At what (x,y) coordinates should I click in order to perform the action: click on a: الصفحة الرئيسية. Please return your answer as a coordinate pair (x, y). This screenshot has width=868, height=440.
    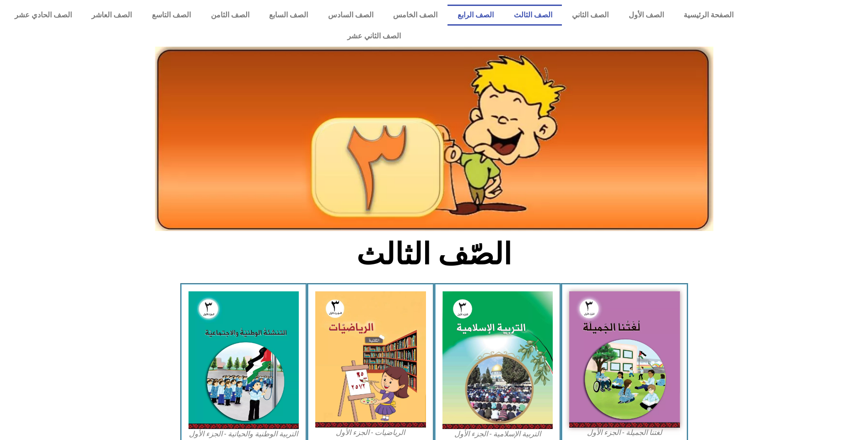
    Looking at the image, I should click on (709, 15).